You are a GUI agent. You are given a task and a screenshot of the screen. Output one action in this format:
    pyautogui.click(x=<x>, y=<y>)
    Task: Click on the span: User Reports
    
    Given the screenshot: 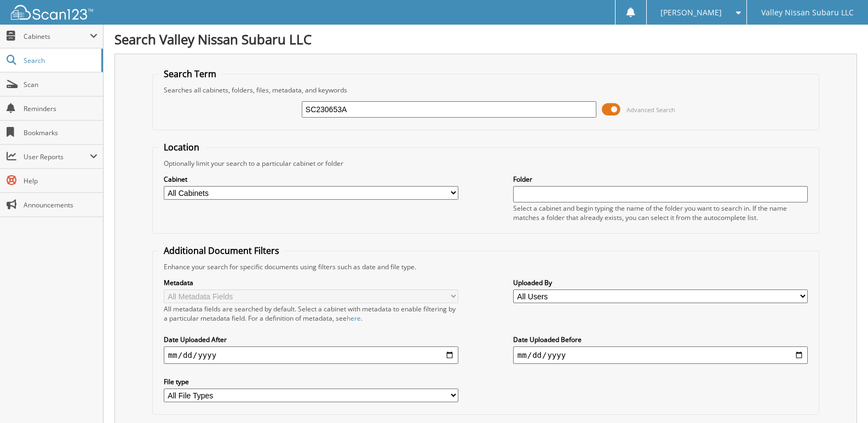 What is the action you would take?
    pyautogui.click(x=56, y=157)
    